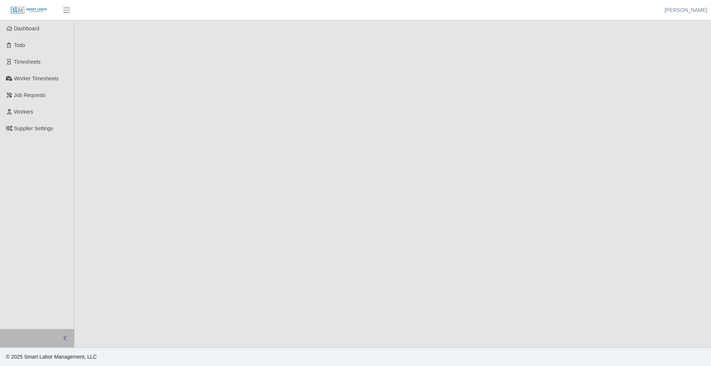 Image resolution: width=711 pixels, height=366 pixels. I want to click on span: Workers, so click(24, 112).